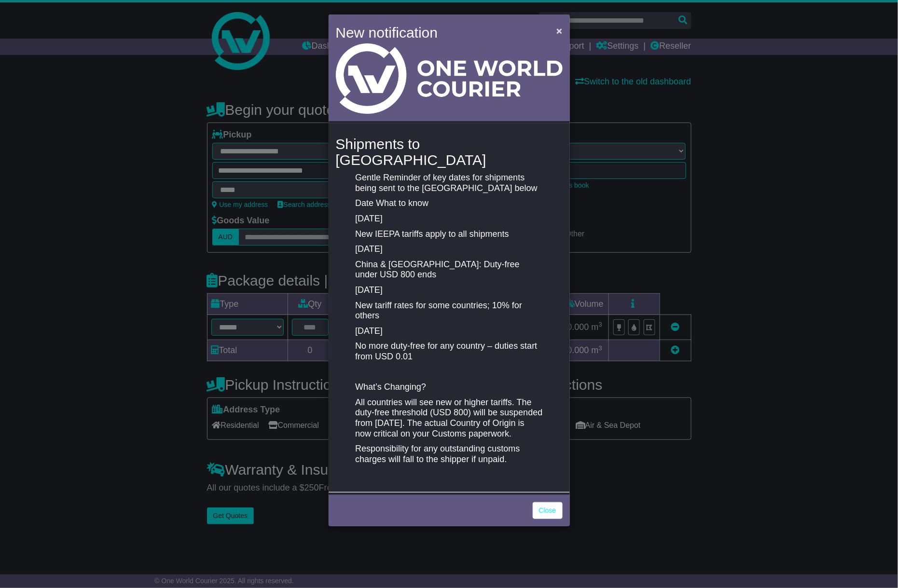 Image resolution: width=898 pixels, height=588 pixels. What do you see at coordinates (449, 387) in the screenshot?
I see `p: What’s Changing?` at bounding box center [449, 387].